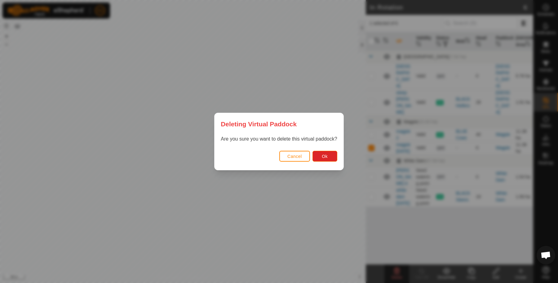 This screenshot has height=283, width=558. What do you see at coordinates (279, 139) in the screenshot?
I see `p: Are you sure you want to delete this virtual paddock?` at bounding box center [279, 139].